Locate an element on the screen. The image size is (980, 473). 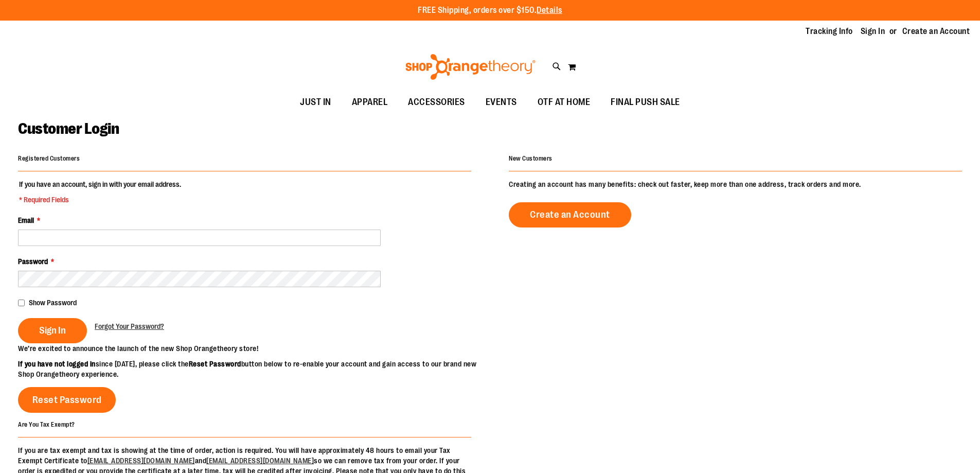
a: Tracking Info is located at coordinates (829, 32).